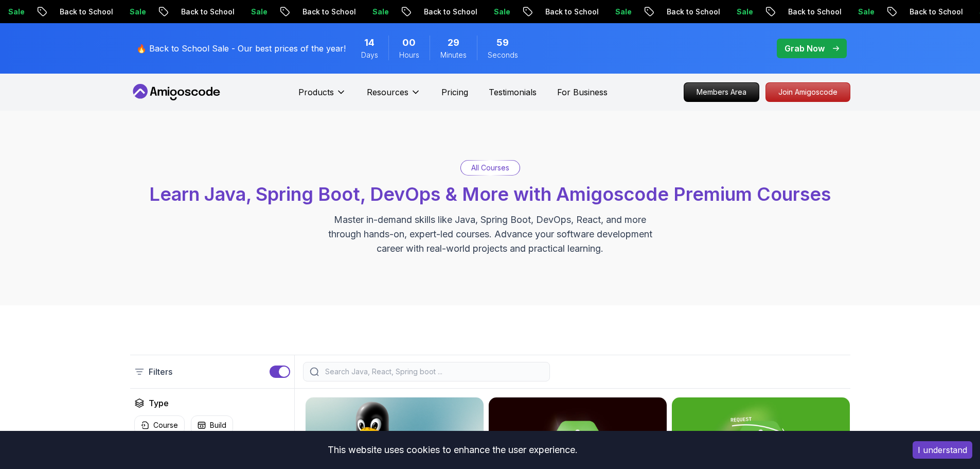 The height and width of the screenshot is (469, 980). I want to click on span: Learn Java, Spring Boot, DevOps & More with Amigoscode Premium Courses, so click(490, 194).